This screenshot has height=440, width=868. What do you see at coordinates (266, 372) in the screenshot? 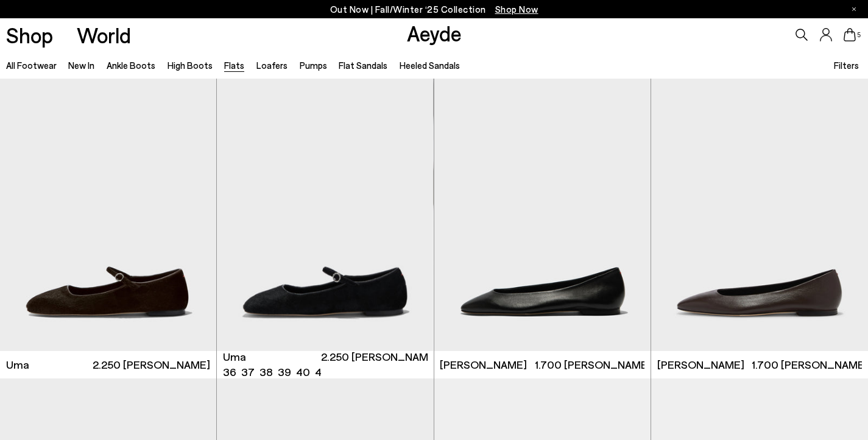
I see `li: 38` at bounding box center [266, 372].